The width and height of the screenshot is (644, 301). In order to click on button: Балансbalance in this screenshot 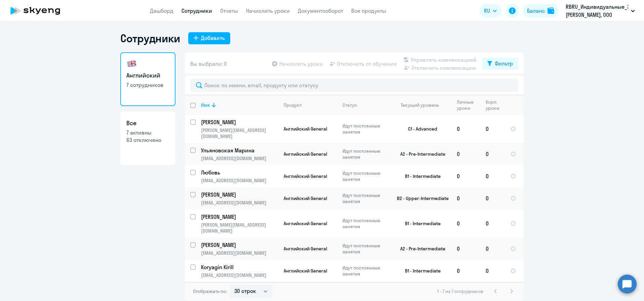, I will do `click(540, 11)`.